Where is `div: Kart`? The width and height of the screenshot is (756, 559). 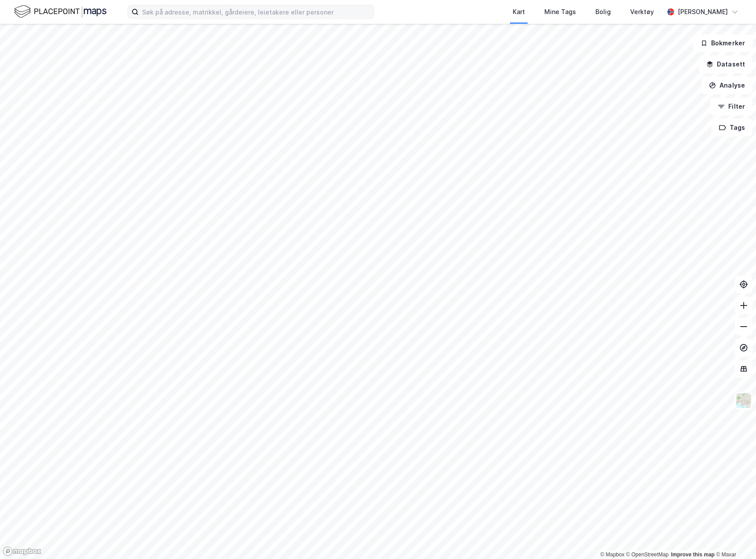
div: Kart is located at coordinates (519, 12).